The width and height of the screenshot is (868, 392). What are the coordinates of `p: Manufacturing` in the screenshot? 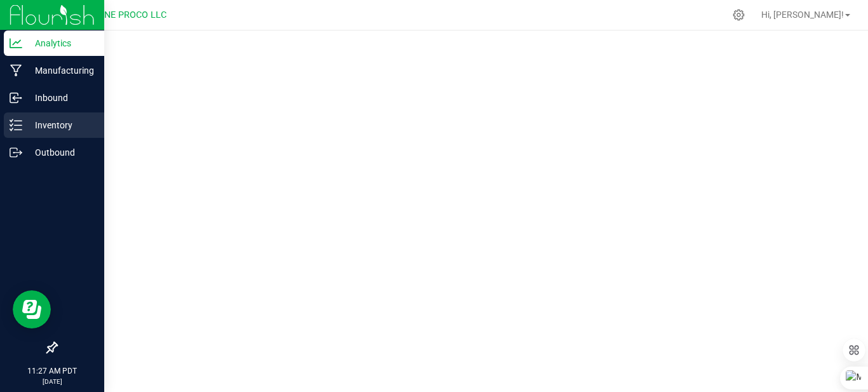 It's located at (61, 70).